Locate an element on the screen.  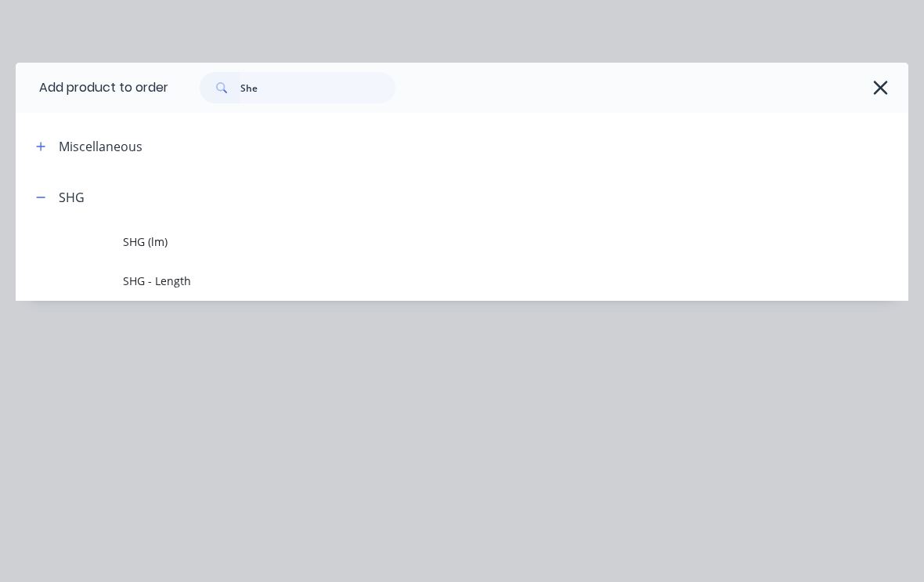
div: Add product to order is located at coordinates (92, 88).